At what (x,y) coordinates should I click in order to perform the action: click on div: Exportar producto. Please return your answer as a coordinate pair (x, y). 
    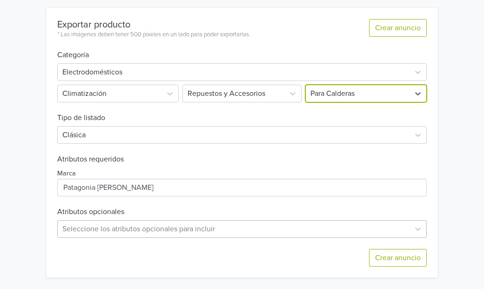
    Looking at the image, I should click on (154, 25).